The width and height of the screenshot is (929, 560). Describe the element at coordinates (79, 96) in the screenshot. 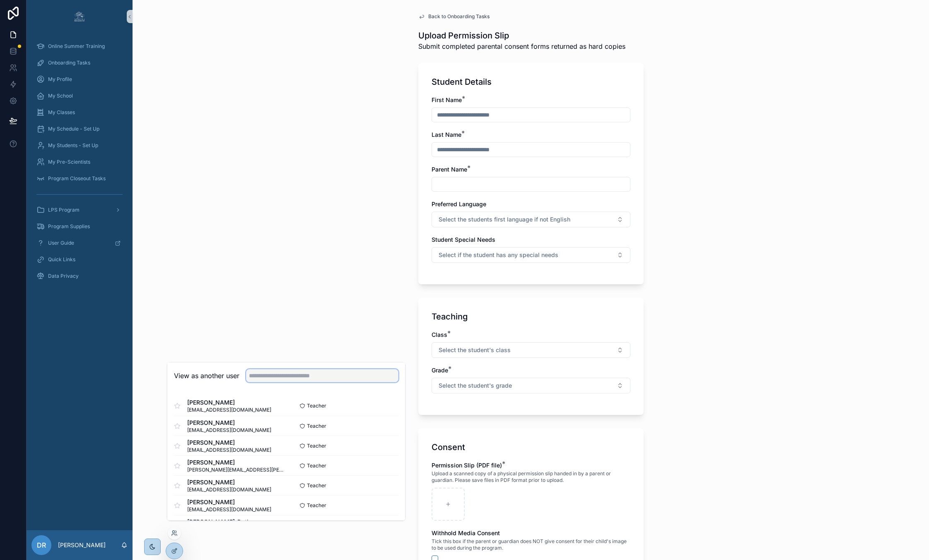

I see `a: My School` at that location.